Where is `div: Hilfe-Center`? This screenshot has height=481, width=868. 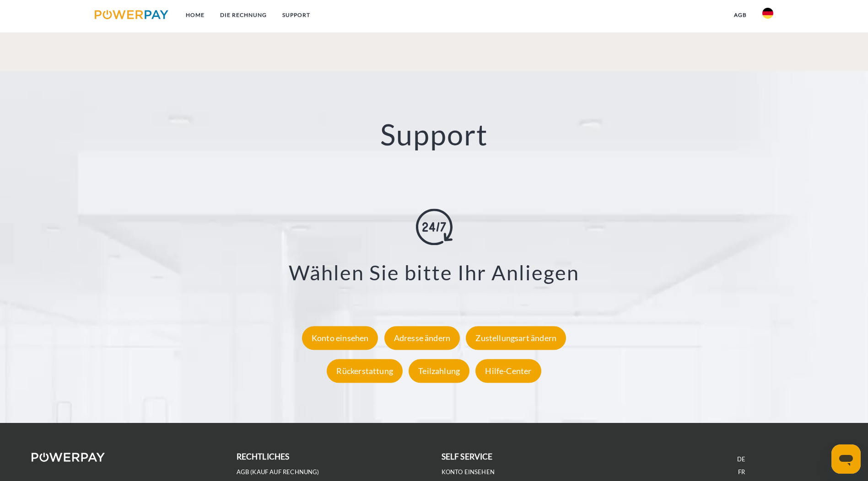 div: Hilfe-Center is located at coordinates (508, 371).